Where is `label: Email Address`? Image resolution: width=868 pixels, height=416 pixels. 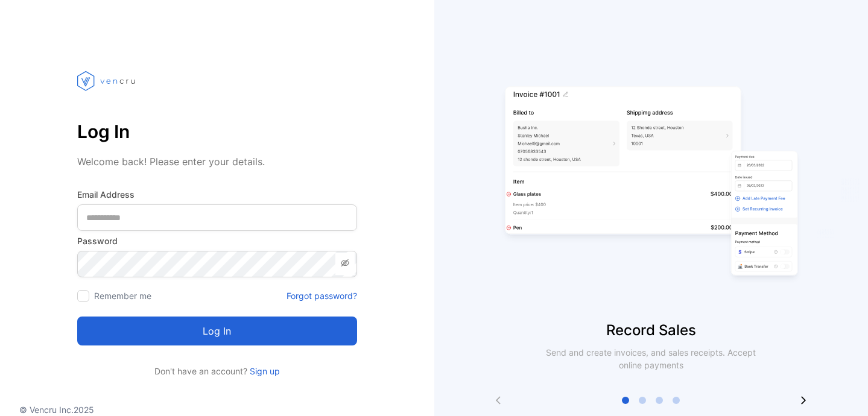 label: Email Address is located at coordinates (217, 194).